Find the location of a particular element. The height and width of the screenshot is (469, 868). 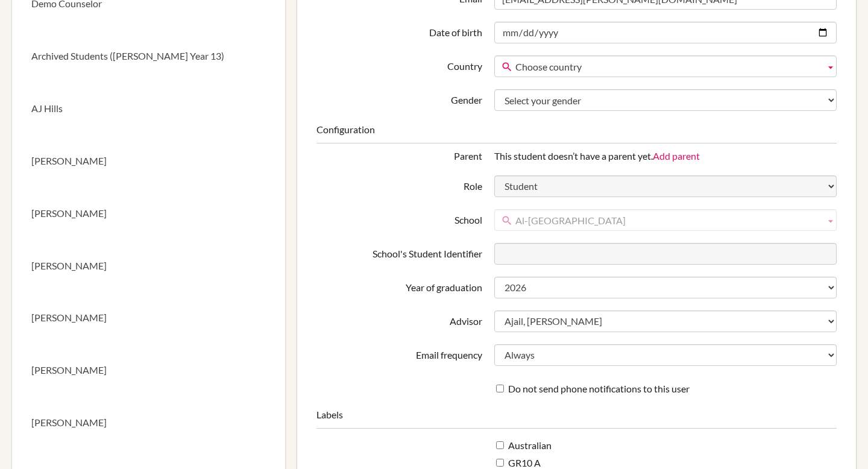

div: This student doesn’t have a parent yet. is located at coordinates (665, 156).